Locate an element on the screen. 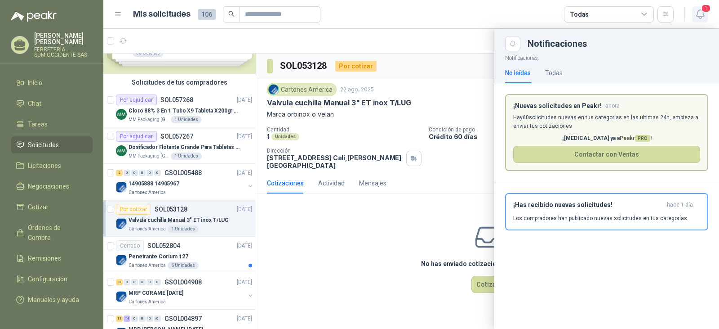 Image resolution: width=719 pixels, height=329 pixels. button: Contactar con Ventas is located at coordinates (607, 154).